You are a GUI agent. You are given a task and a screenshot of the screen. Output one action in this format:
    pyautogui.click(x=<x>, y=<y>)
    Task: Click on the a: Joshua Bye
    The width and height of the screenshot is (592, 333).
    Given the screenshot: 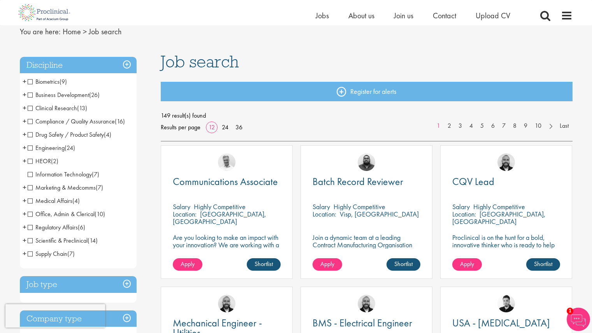 What is the action you would take?
    pyautogui.click(x=227, y=162)
    